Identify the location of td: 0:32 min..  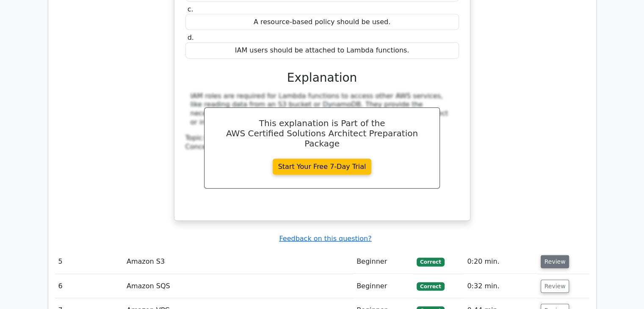
(500, 286).